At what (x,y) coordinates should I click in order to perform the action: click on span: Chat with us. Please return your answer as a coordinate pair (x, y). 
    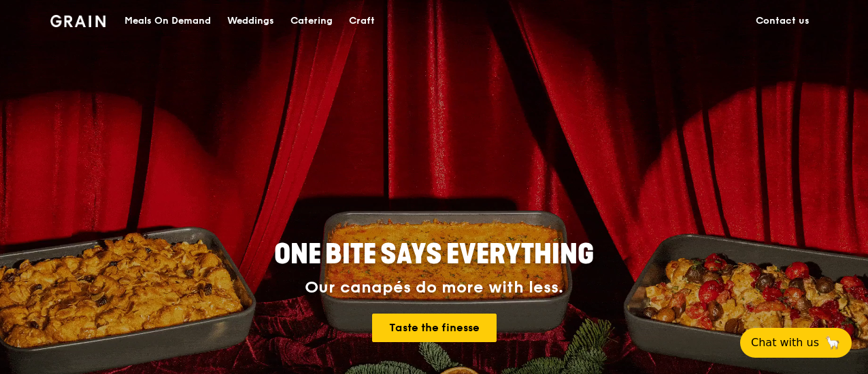
    Looking at the image, I should click on (785, 343).